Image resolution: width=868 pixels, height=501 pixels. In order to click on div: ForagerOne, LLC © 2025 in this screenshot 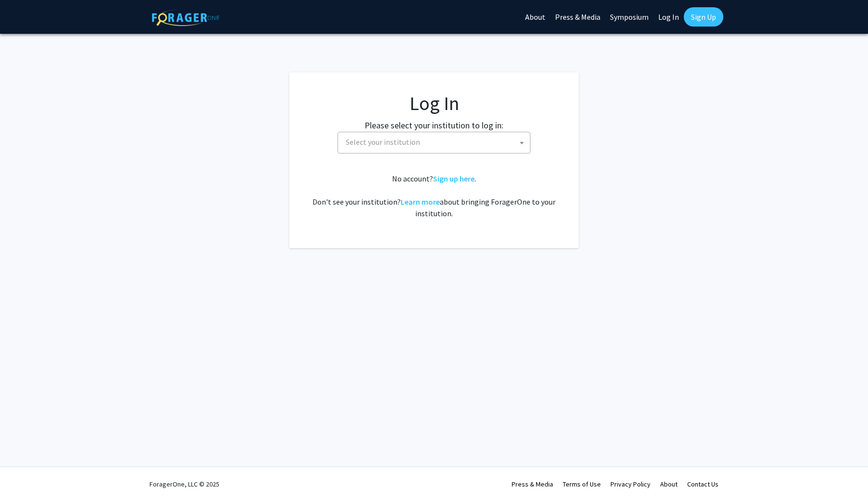, I will do `click(184, 484)`.